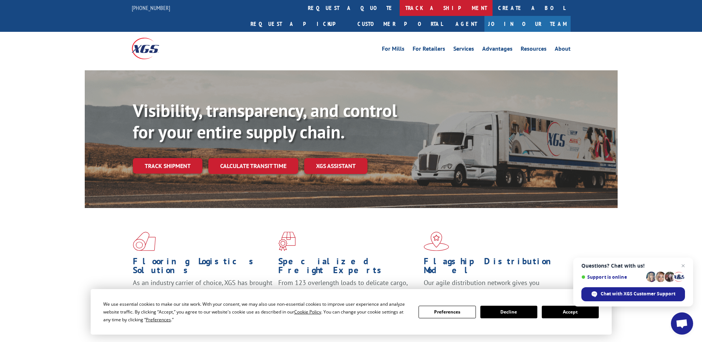 The image size is (702, 342). Describe the element at coordinates (308, 312) in the screenshot. I see `span: Cookie Policy` at that location.